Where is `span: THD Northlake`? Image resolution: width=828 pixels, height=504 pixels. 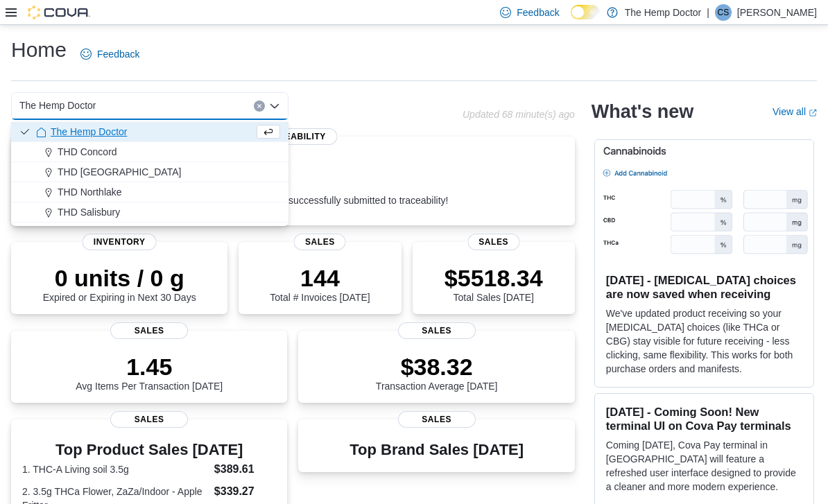 span: THD Northlake is located at coordinates (89, 192).